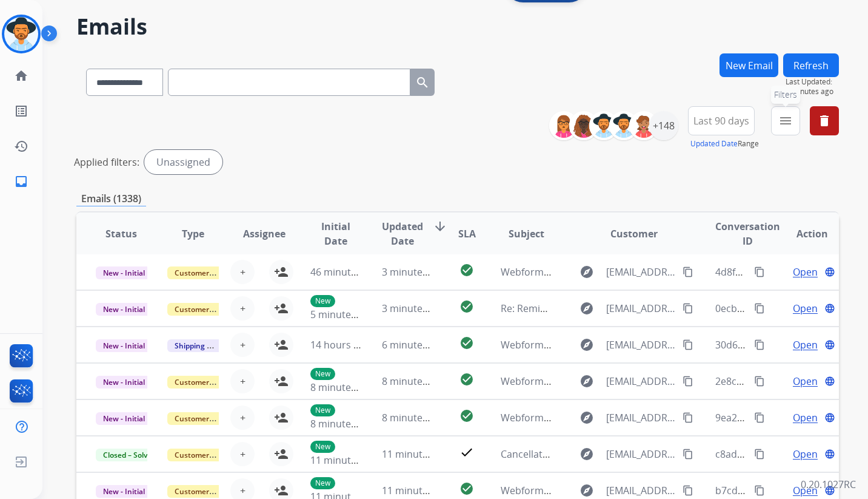  Describe the element at coordinates (21, 76) in the screenshot. I see `mat-icon: home` at that location.